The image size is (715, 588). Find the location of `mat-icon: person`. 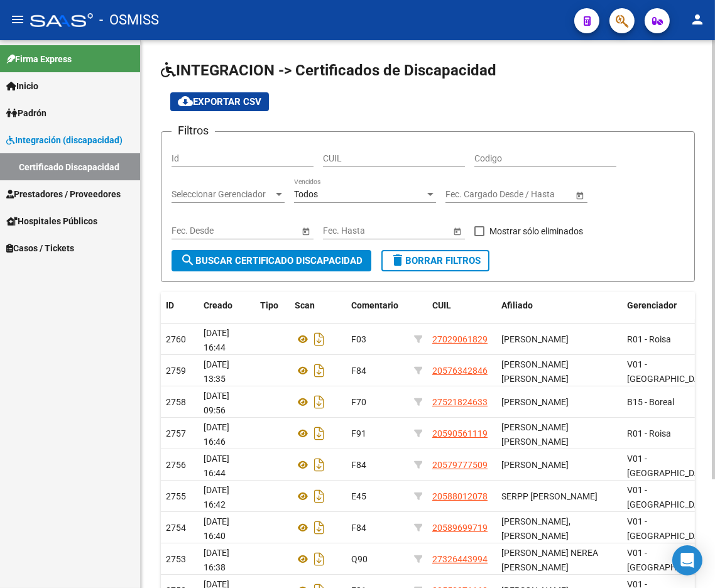

mat-icon: person is located at coordinates (698, 20).